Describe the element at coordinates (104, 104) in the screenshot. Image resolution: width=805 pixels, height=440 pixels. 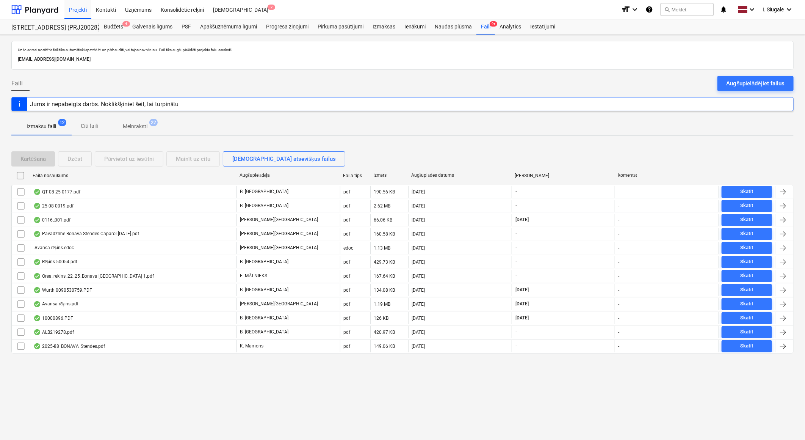
I see `div: Jums ir nepabeigts darbs. Noklikšķiniet šeit, lai turpinātu` at that location.